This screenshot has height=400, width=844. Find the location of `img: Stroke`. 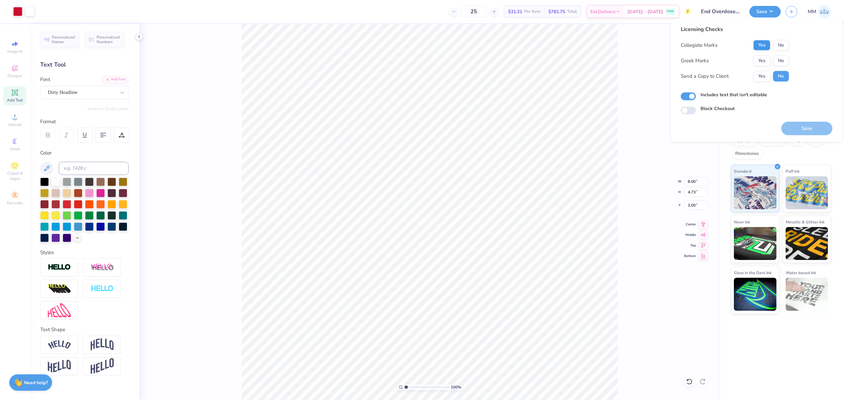

img: Stroke is located at coordinates (59, 267).